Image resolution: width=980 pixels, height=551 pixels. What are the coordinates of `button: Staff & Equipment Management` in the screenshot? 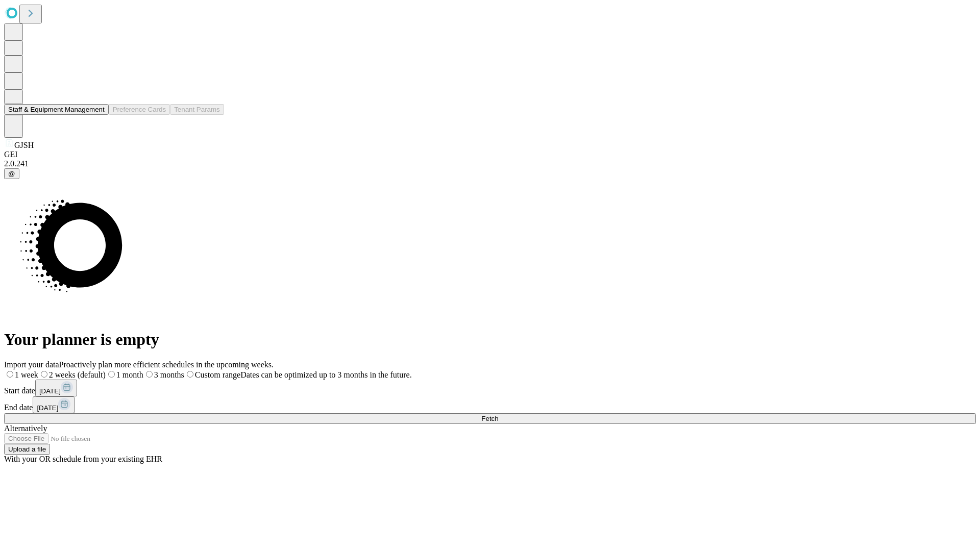 It's located at (56, 110).